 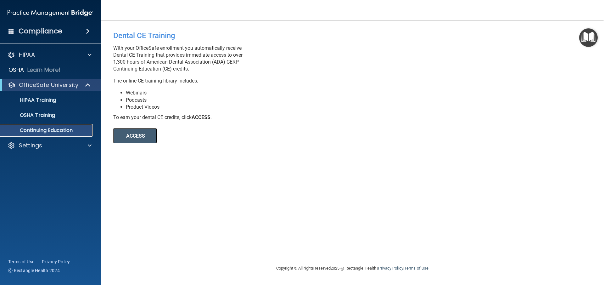 What do you see at coordinates (49, 55) in the screenshot?
I see `a: HIPAA` at bounding box center [49, 55].